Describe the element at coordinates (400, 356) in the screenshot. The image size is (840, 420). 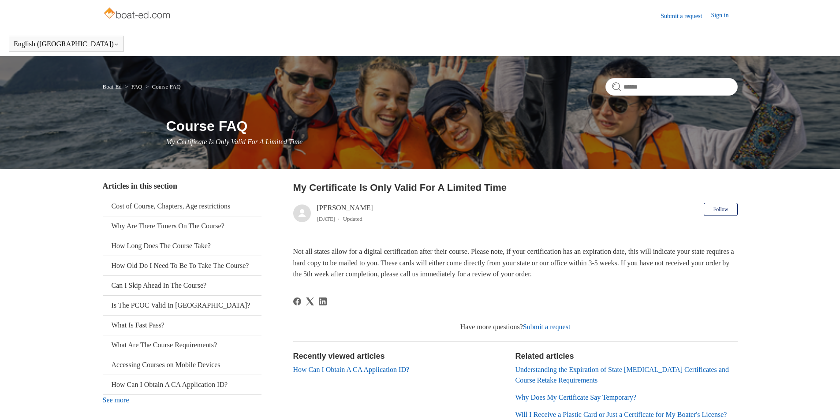
I see `h2: Recently viewed articles` at that location.